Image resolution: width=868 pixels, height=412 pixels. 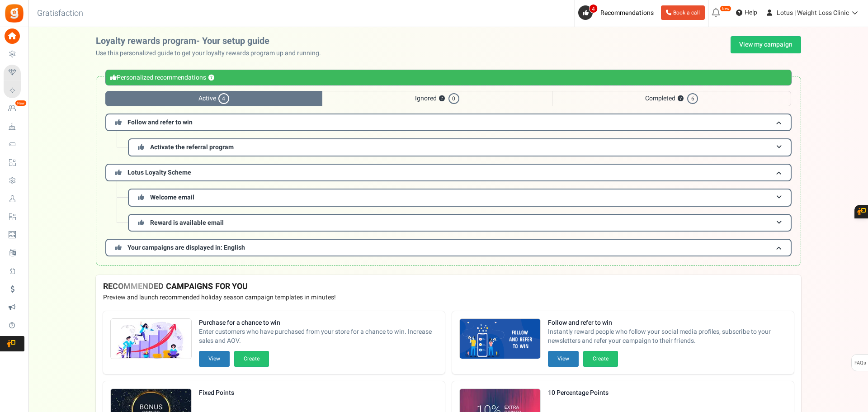 What do you see at coordinates (186, 247) in the screenshot?
I see `span: Your campaigns are displayed in: English` at bounding box center [186, 247].